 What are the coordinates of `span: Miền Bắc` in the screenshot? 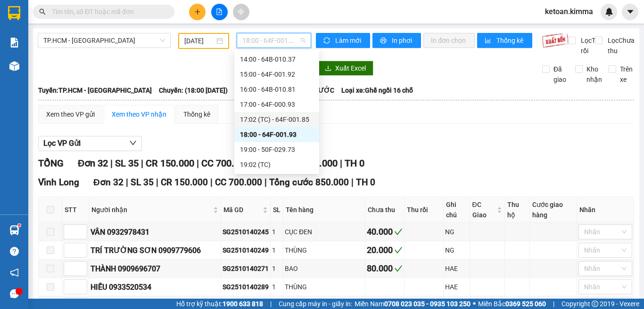 It's located at (512, 304).